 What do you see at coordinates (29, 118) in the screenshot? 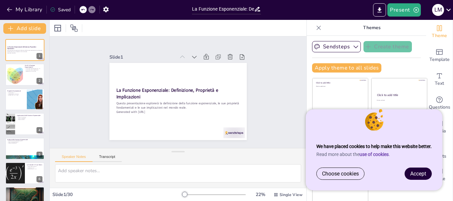
I see `p: Utilizzo in economia` at bounding box center [29, 118].